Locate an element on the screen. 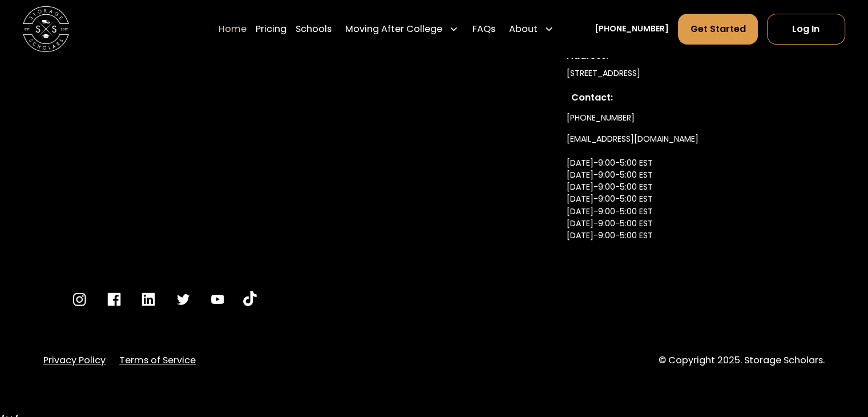  div: Contact: is located at coordinates (682, 97).